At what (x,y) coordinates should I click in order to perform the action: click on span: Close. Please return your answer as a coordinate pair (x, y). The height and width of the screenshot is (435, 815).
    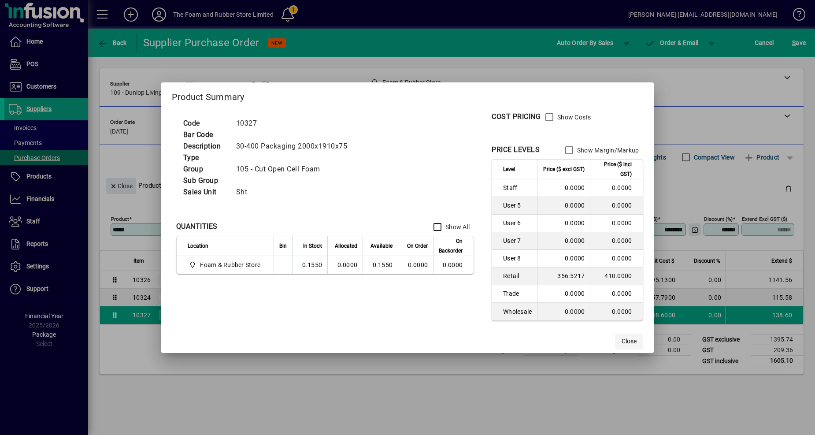
    Looking at the image, I should click on (629, 341).